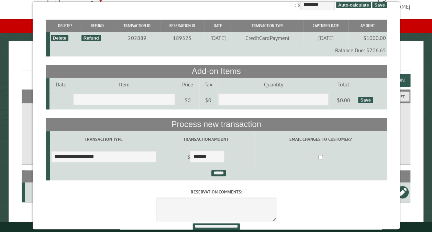  I want to click on td: Date, so click(60, 84).